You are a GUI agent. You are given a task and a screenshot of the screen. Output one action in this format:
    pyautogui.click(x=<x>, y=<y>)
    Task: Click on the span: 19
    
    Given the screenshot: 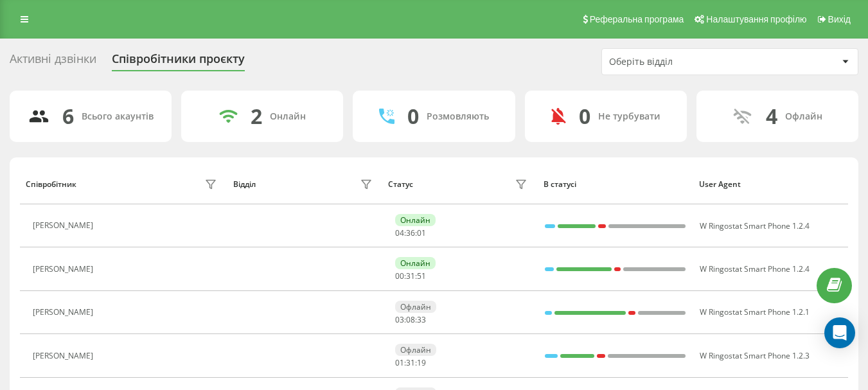 What is the action you would take?
    pyautogui.click(x=422, y=363)
    